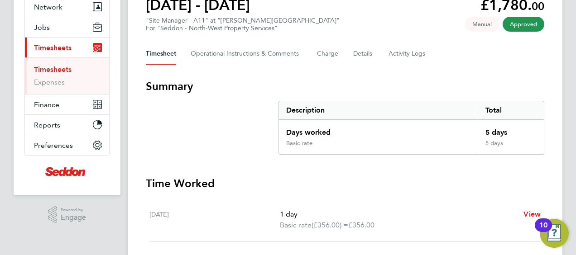 This screenshot has width=576, height=255. Describe the element at coordinates (554, 234) in the screenshot. I see `button: Open Resource Center, 10 new notifications` at that location.